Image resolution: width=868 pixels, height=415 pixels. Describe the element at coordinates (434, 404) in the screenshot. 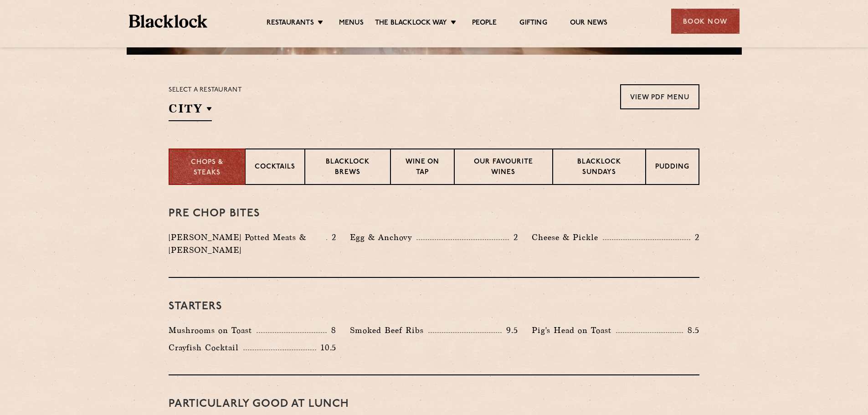

I see `h3: PARTICULARLY GOOD AT LUNCH` at that location.